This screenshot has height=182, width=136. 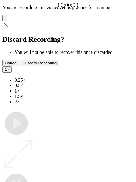 What do you see at coordinates (74, 102) in the screenshot?
I see `li: 2×` at bounding box center [74, 102].